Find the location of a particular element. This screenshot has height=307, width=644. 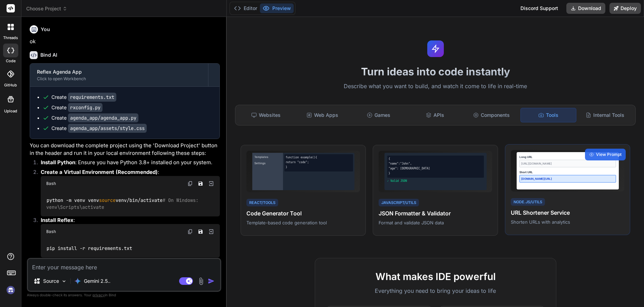

div: Click to open Workbench is located at coordinates (119, 79).